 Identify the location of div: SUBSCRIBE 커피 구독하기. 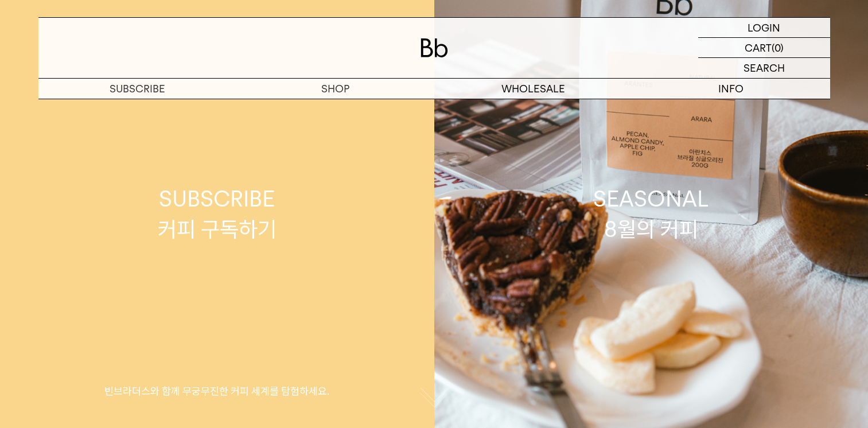
(217, 214).